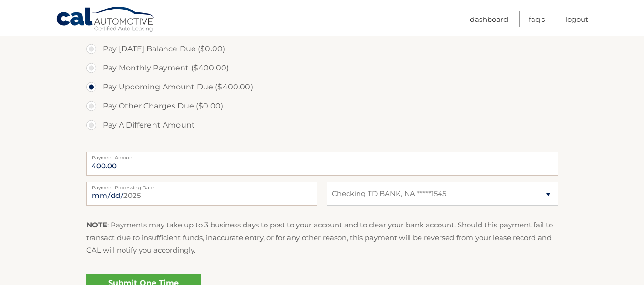 The width and height of the screenshot is (644, 285). What do you see at coordinates (322, 238) in the screenshot?
I see `p: : Payments may take up to 3 business days to post to your account and to clear your bank account....` at bounding box center [322, 238].